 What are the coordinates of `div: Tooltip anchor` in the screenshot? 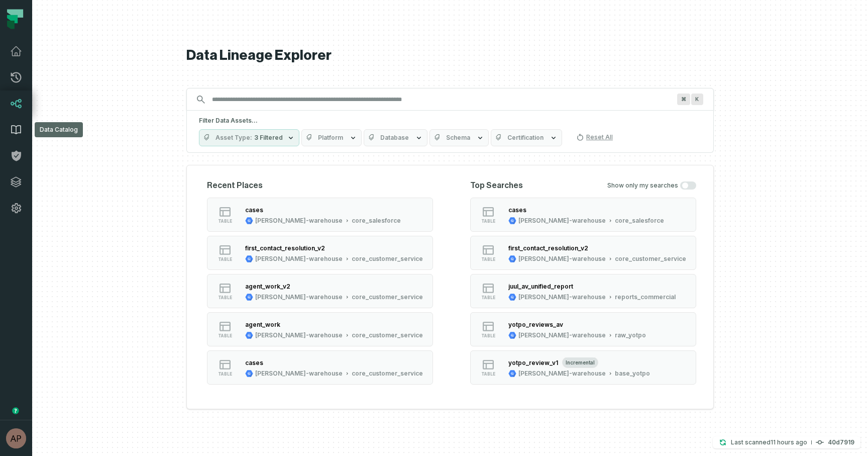 It's located at (16, 410).